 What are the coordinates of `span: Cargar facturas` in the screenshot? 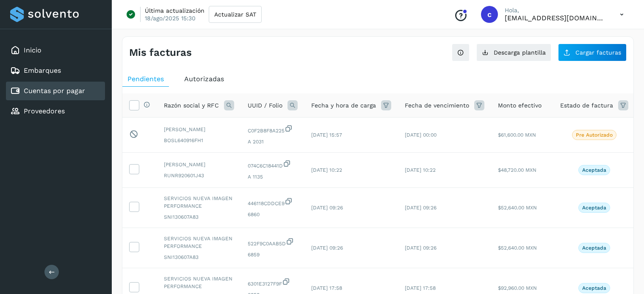 It's located at (598, 53).